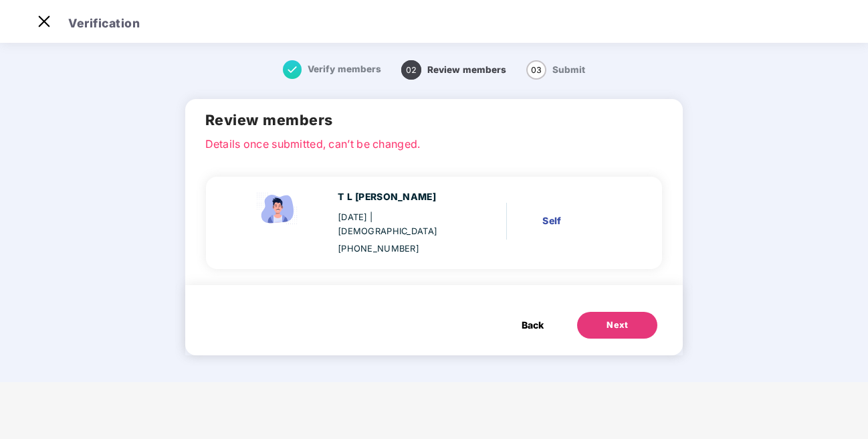 This screenshot has height=439, width=868. Describe the element at coordinates (582, 221) in the screenshot. I see `div: Self` at that location.